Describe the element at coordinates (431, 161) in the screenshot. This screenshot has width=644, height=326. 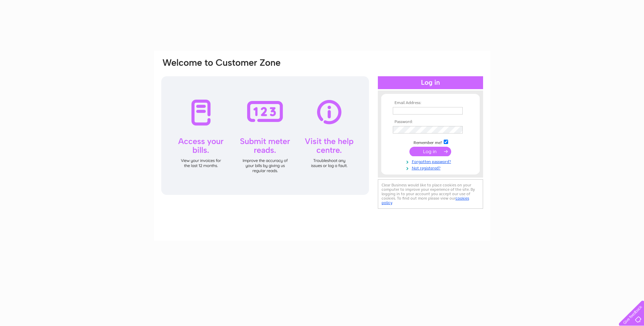
I see `a: Forgotten password?` at that location.